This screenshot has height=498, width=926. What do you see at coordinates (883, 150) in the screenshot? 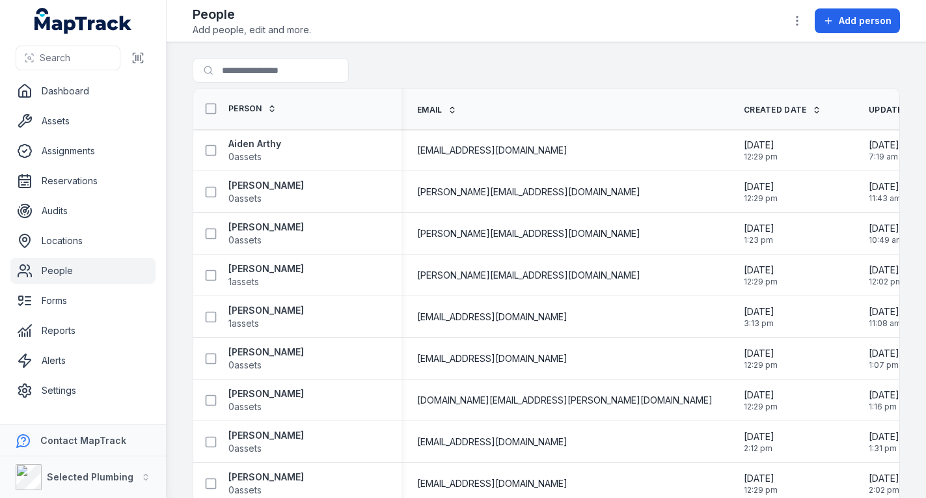
I see `time: 7/29/2025, 7:19:23 AM` at bounding box center [883, 150].